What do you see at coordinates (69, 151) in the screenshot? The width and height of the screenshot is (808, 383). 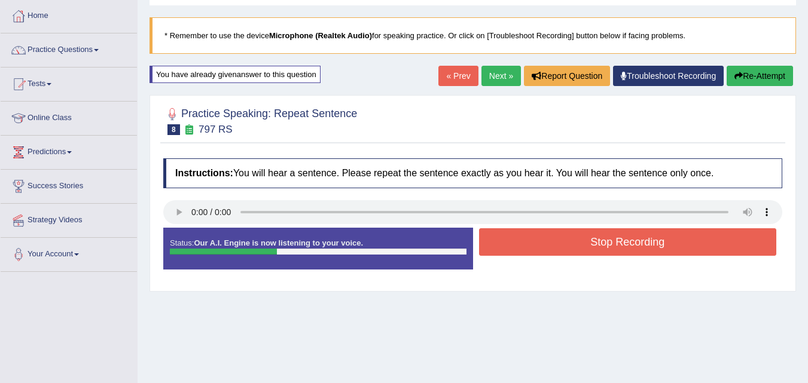 I see `a: Predictions` at bounding box center [69, 151].